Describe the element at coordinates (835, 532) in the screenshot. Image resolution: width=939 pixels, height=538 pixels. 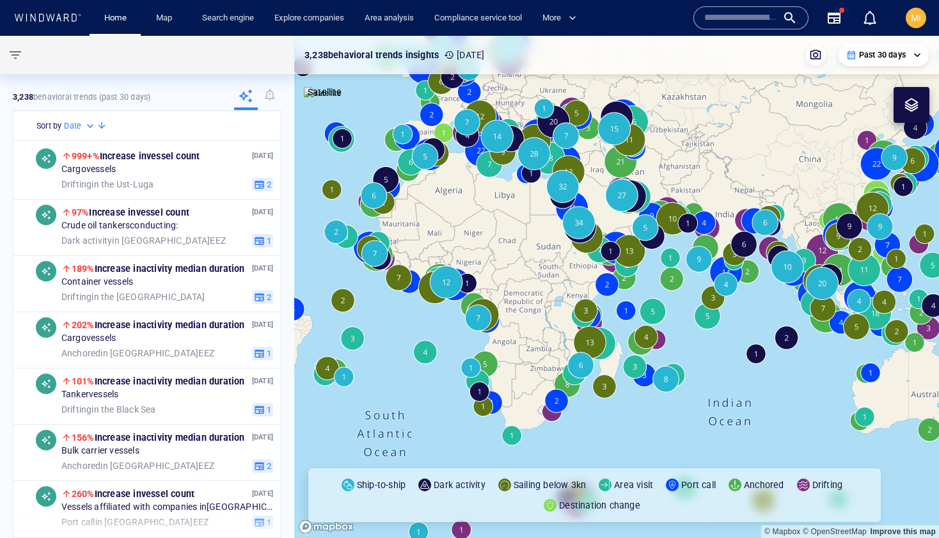
I see `a: OpenStreetMap` at that location.